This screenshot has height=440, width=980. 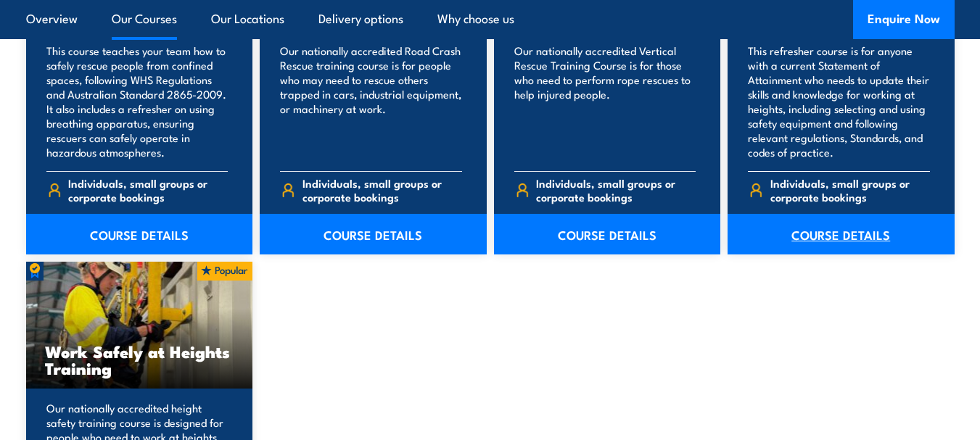 I want to click on p: This refresher course is for anyone with a current Statement of Attainment who needs to update th..., so click(x=838, y=101).